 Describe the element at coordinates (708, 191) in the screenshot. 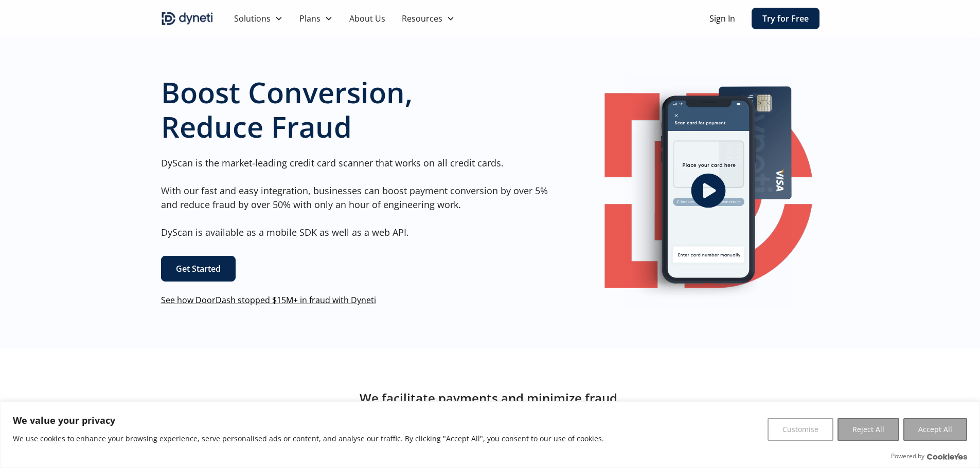

I see `a: open lightbox` at that location.